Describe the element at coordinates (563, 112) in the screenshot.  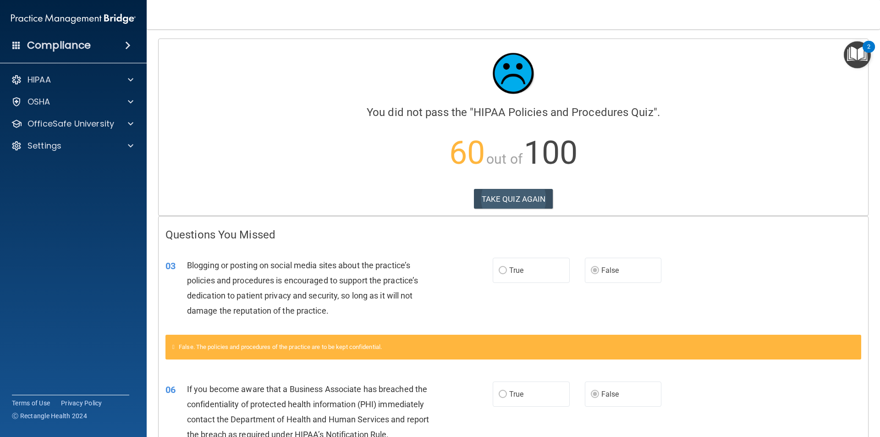
I see `span: HIPAA Policies and Procedures Quiz` at that location.